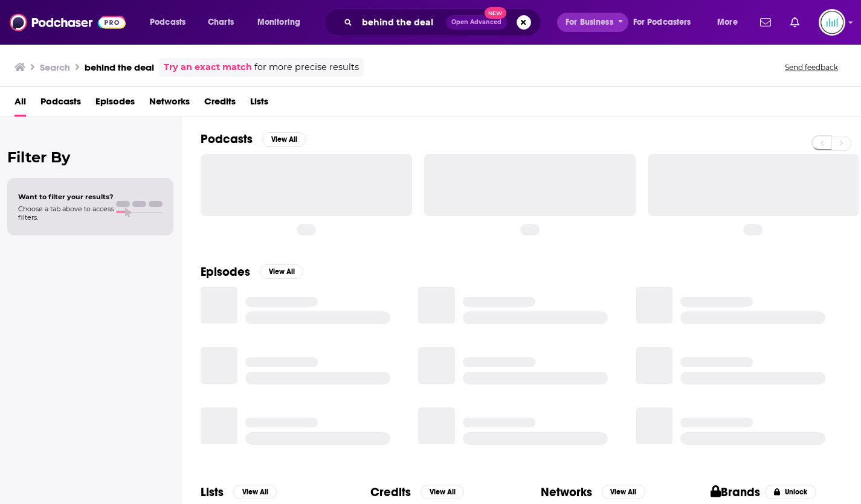  What do you see at coordinates (115, 103) in the screenshot?
I see `a: Episodes` at bounding box center [115, 103].